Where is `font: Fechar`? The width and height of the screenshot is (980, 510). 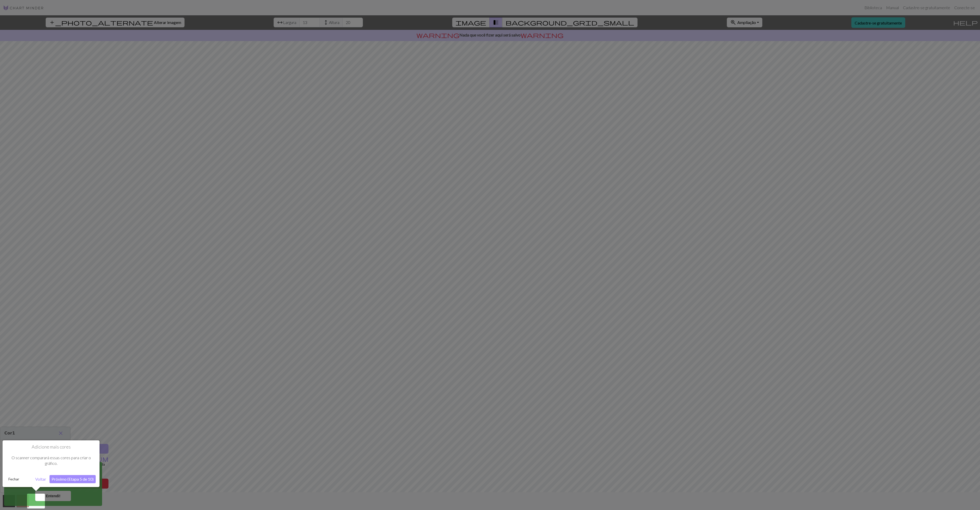
font: Fechar is located at coordinates (14, 479).